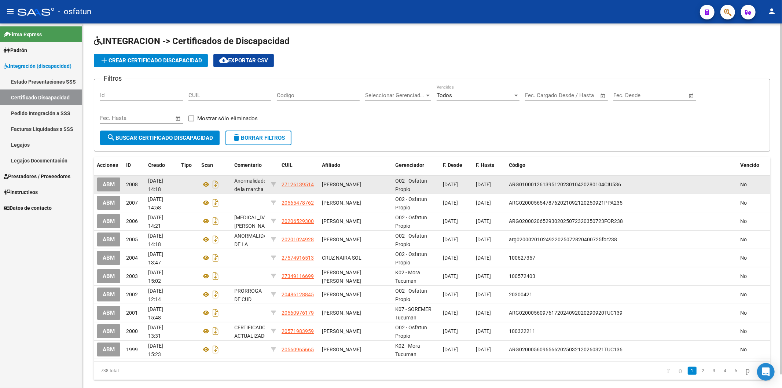 The height and width of the screenshot is (388, 782). I want to click on span: 2003, so click(132, 276).